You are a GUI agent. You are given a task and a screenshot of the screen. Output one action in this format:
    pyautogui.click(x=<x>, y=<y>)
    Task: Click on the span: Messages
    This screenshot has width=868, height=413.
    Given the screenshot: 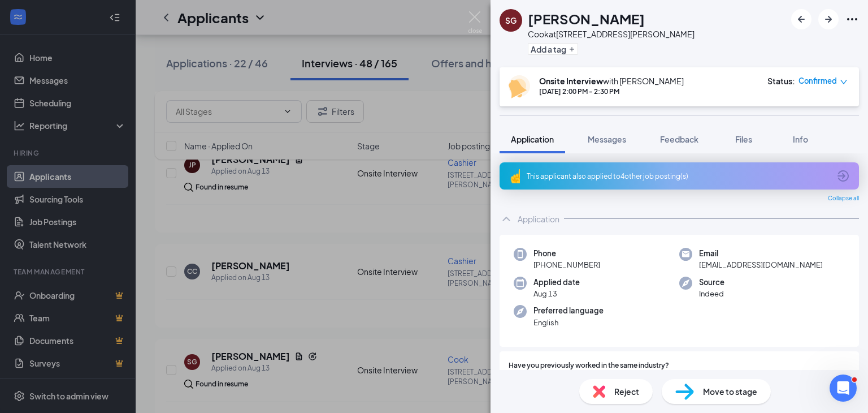 What is the action you would take?
    pyautogui.click(x=607, y=139)
    